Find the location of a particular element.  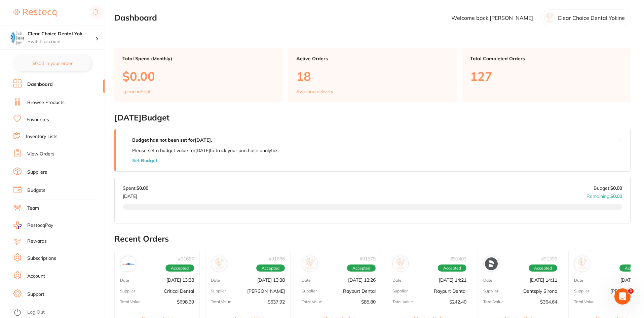

p: Total Spend (Monthly) is located at coordinates (198, 58).